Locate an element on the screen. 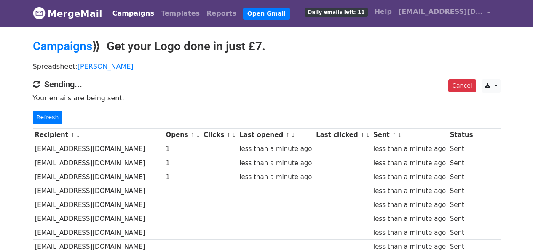  a: Help is located at coordinates (383, 12).